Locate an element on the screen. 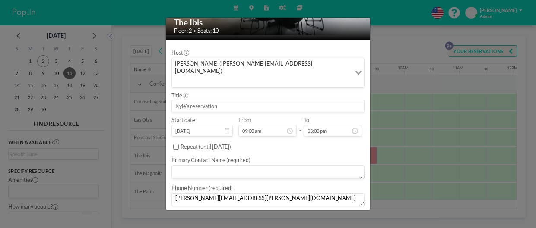 Image resolution: width=536 pixels, height=228 pixels. label: Title is located at coordinates (180, 96).